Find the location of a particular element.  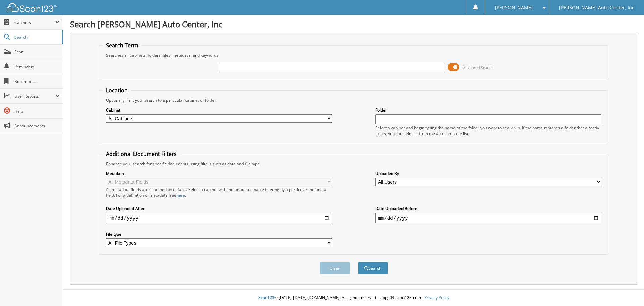

span: Bookmarks is located at coordinates (37, 81).